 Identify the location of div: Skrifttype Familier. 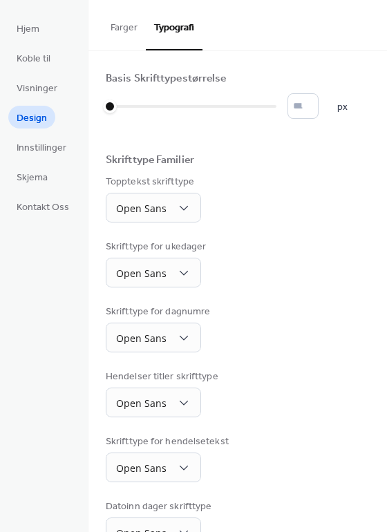
(150, 160).